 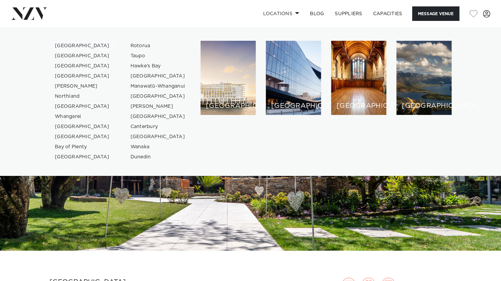 What do you see at coordinates (158, 157) in the screenshot?
I see `a: Dunedin` at bounding box center [158, 157].